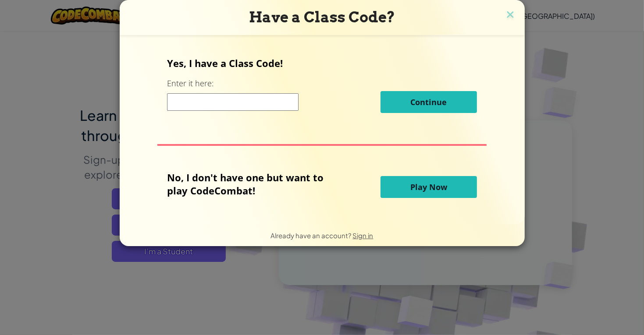  Describe the element at coordinates (429, 187) in the screenshot. I see `button: Play Now` at that location.